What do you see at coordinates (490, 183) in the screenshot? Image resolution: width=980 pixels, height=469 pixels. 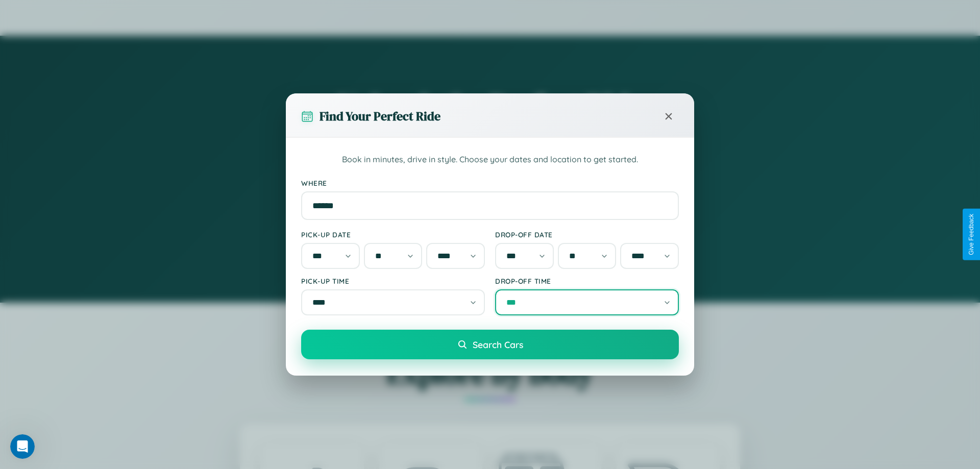 I see `label: Where` at bounding box center [490, 183].